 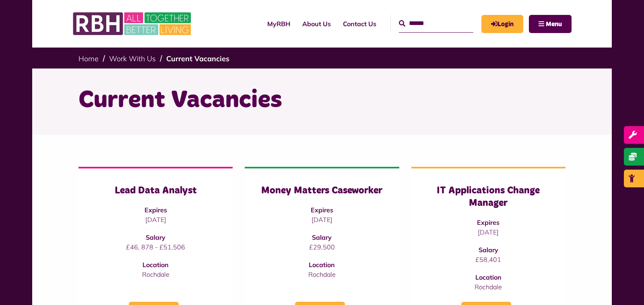 I want to click on h1: Current Vacancies, so click(x=322, y=100).